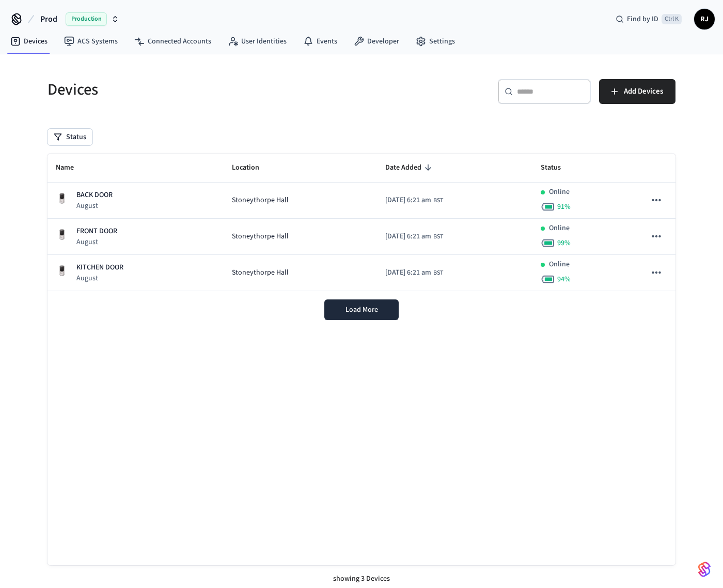 This screenshot has height=588, width=723. Describe the element at coordinates (705, 19) in the screenshot. I see `button: RJ` at that location.